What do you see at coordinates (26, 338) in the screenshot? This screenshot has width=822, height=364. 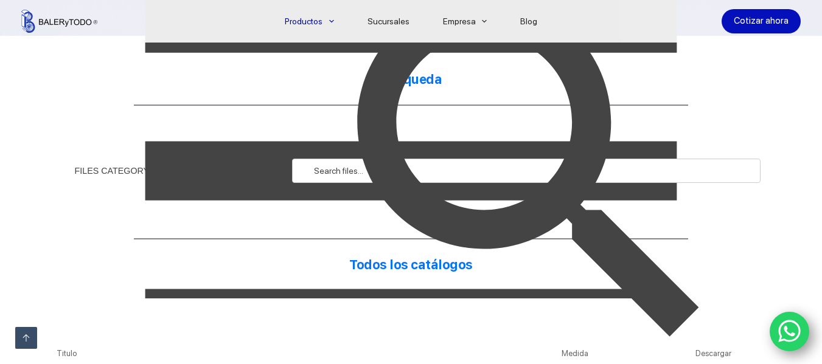 I see `a: Ir arriba` at bounding box center [26, 338].